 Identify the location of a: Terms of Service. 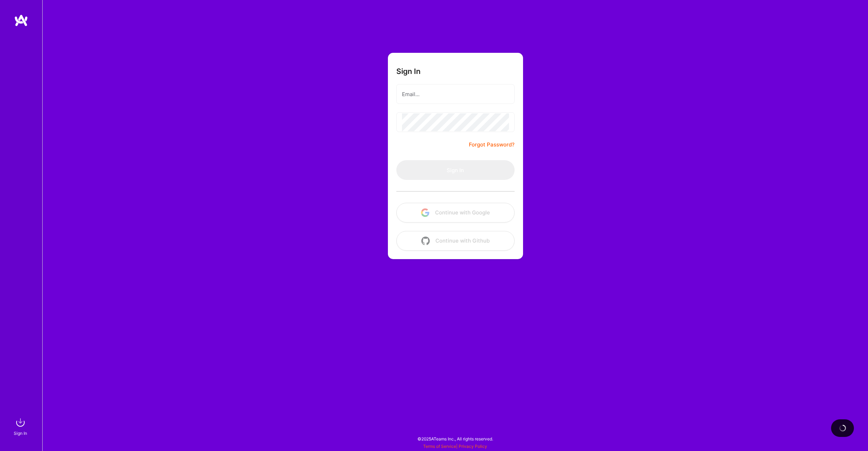
(440, 446).